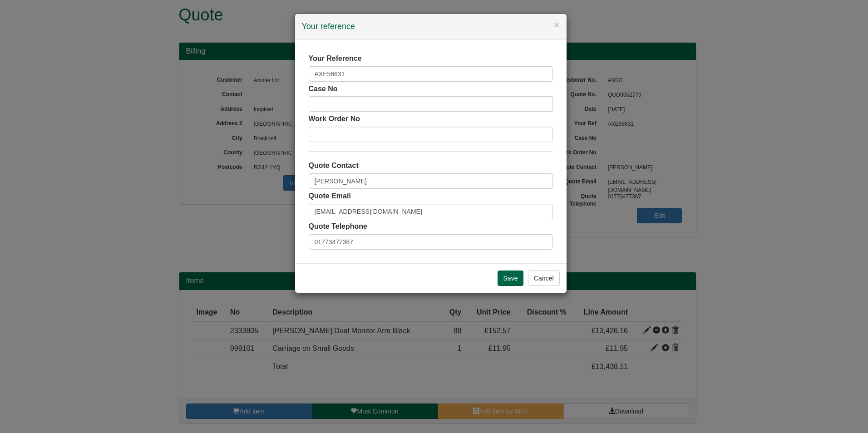 The width and height of the screenshot is (868, 433). Describe the element at coordinates (329, 196) in the screenshot. I see `label: Quote Email` at that location.